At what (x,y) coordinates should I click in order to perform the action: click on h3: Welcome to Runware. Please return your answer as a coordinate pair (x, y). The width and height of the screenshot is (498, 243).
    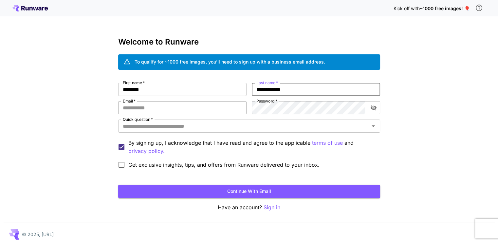
    Looking at the image, I should click on (249, 42).